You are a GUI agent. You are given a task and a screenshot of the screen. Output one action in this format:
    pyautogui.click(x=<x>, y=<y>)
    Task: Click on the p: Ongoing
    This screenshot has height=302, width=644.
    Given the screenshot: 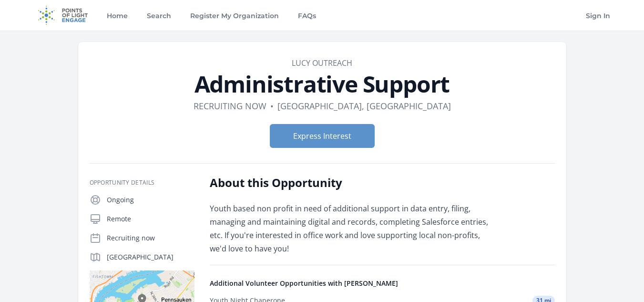 What is the action you would take?
    pyautogui.click(x=151, y=200)
    